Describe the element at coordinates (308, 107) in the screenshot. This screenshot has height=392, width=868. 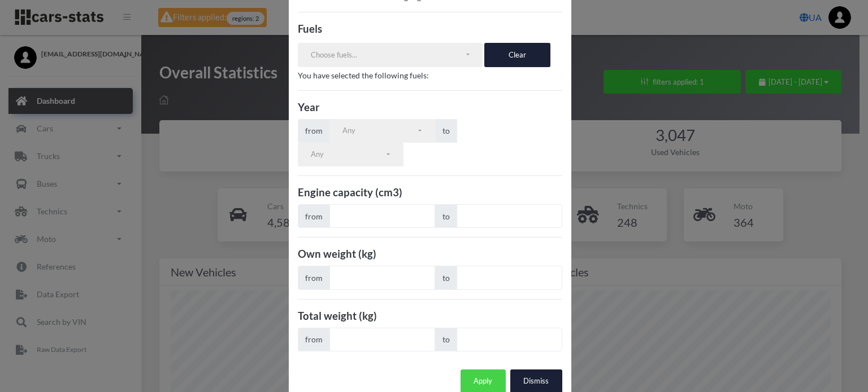
I see `b: Year` at that location.